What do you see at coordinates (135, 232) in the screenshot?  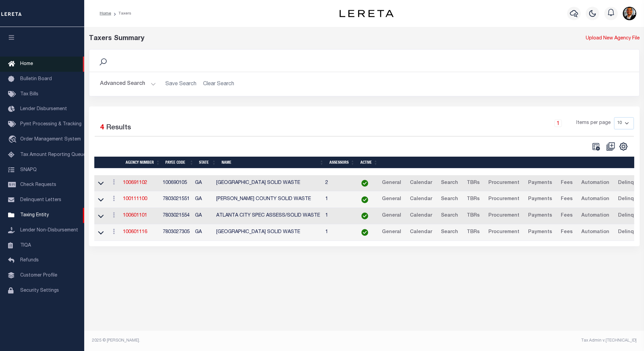 I see `a: 100601116` at bounding box center [135, 232].